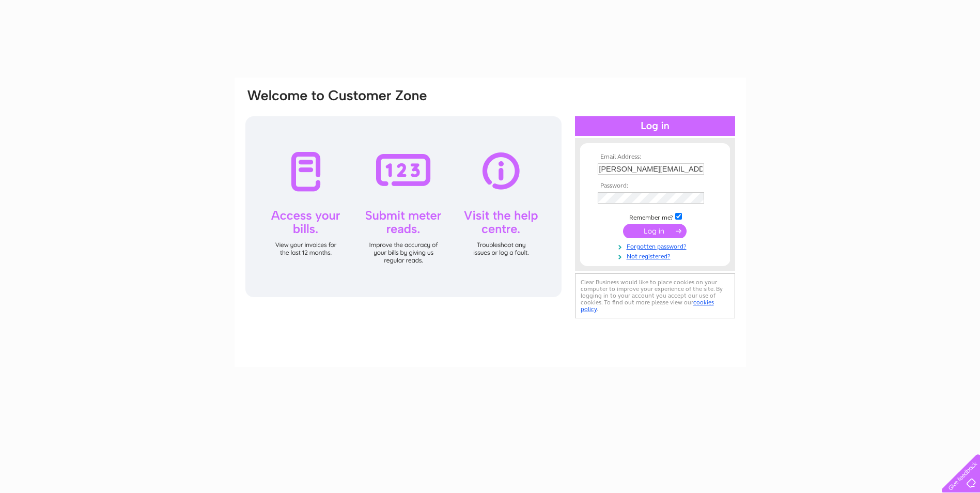 This screenshot has width=980, height=493. Describe the element at coordinates (655, 216) in the screenshot. I see `td: Remember me?` at that location.